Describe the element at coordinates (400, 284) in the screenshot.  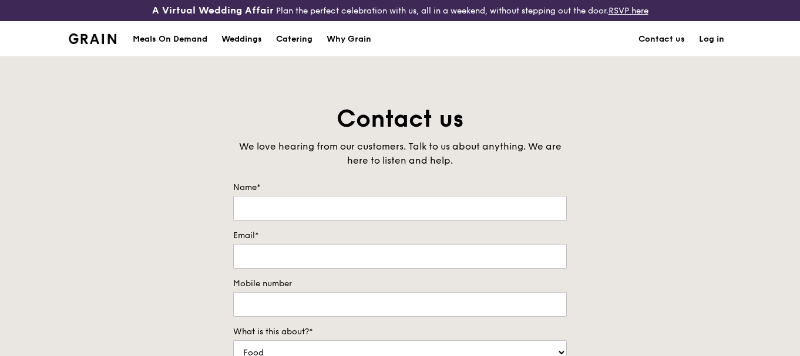
I see `label: Mobile number` at that location.